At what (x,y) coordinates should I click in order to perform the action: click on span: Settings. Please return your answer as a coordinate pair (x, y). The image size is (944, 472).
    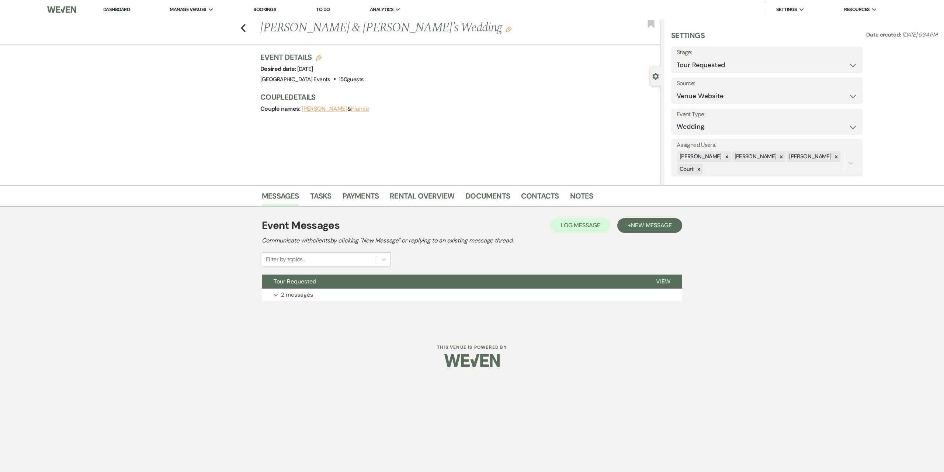
    Looking at the image, I should click on (787, 10).